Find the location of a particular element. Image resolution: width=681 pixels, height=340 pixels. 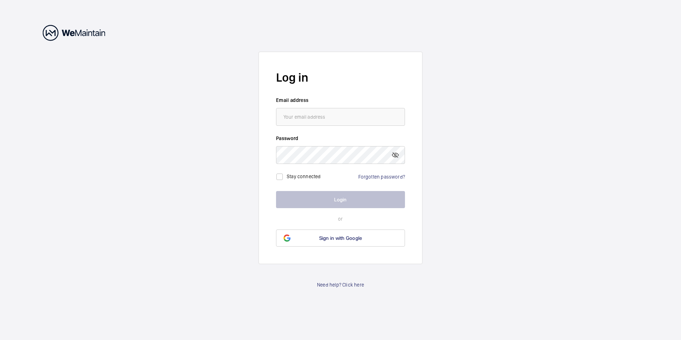

button: Login is located at coordinates (340, 199).